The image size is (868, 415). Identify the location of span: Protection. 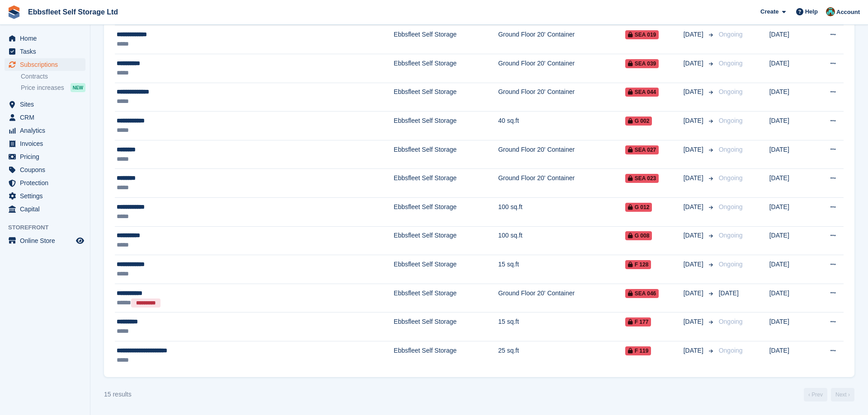
(47, 183).